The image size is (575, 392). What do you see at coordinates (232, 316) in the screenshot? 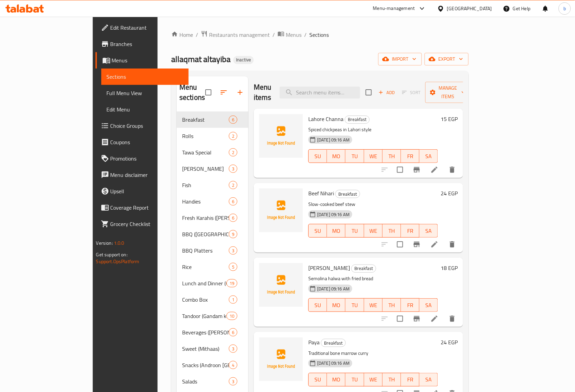
I see `span: 10` at bounding box center [232, 316].